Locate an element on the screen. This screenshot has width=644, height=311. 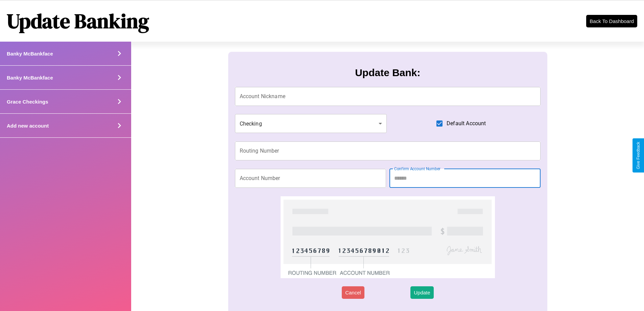
div: Give Feedback is located at coordinates (638, 156).